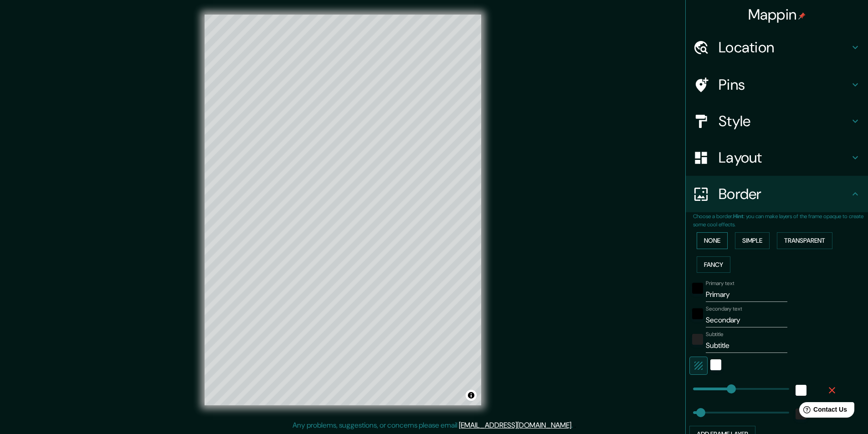  Describe the element at coordinates (784, 194) in the screenshot. I see `h4: Border` at that location.